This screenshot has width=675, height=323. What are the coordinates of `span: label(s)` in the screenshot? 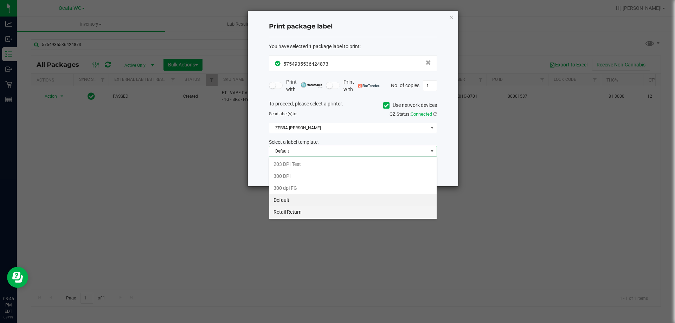 It's located at (285, 114).